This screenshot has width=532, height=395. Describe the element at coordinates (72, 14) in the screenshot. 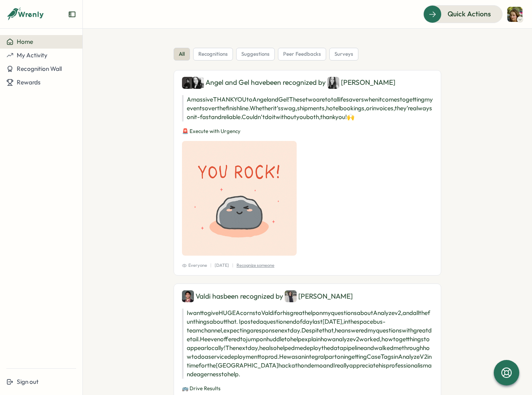

I see `button: Expand sidebar` at that location.